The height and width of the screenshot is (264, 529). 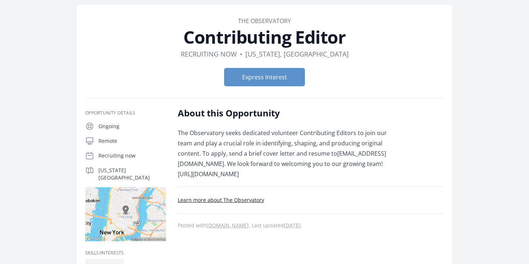 I want to click on p: The Observatory seeks dedicated volunteer Contributing Editors to join our team and play a crucia..., so click(x=285, y=154).